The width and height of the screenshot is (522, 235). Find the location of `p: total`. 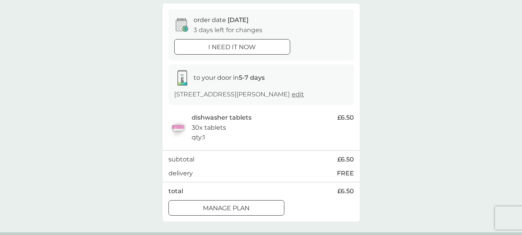

p: total is located at coordinates (176, 191).